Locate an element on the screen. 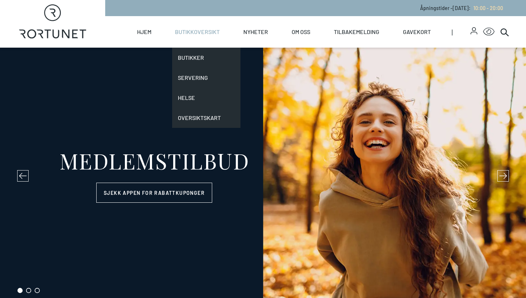 The width and height of the screenshot is (526, 298). h3: We use cookies on this site to enhance your user experience. For a complete overview of of all co... is located at coordinates (214, 18).